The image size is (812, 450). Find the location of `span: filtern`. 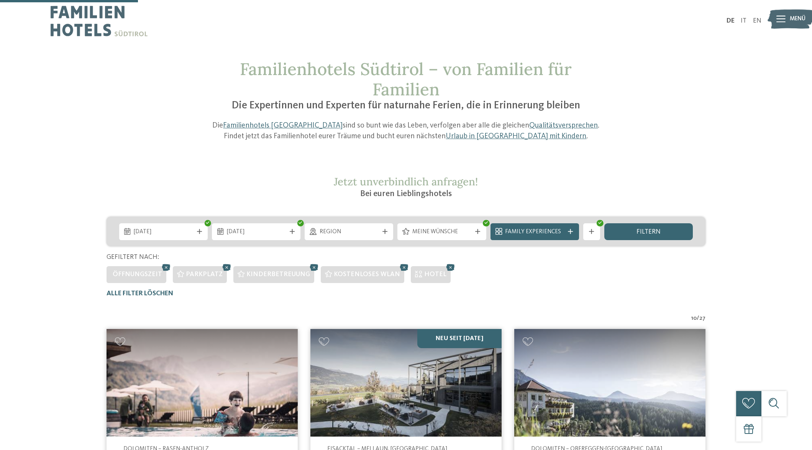

span: filtern is located at coordinates (649, 232).